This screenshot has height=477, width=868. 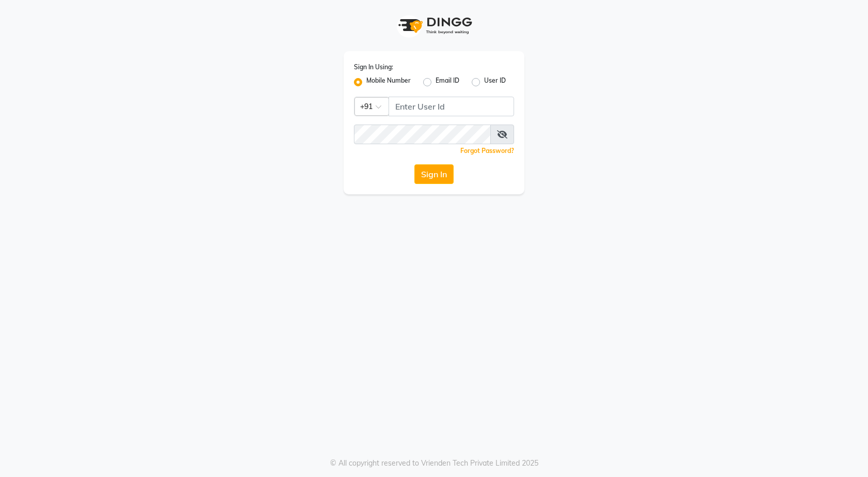 I want to click on label: Sign In Using:, so click(x=374, y=67).